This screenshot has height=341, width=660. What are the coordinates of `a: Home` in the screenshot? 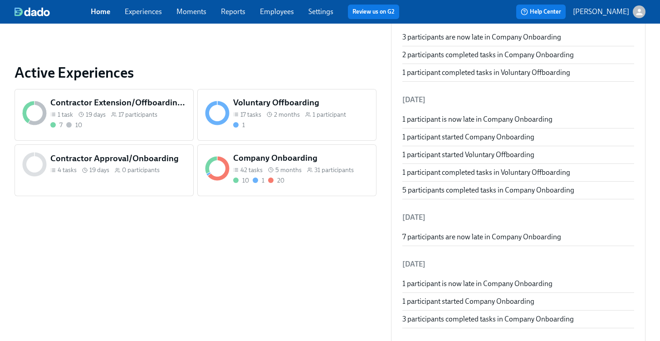 It's located at (100, 11).